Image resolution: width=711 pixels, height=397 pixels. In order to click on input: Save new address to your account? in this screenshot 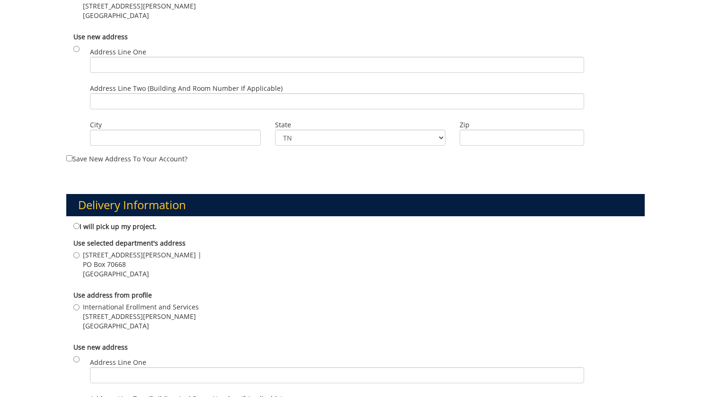, I will do `click(69, 158)`.